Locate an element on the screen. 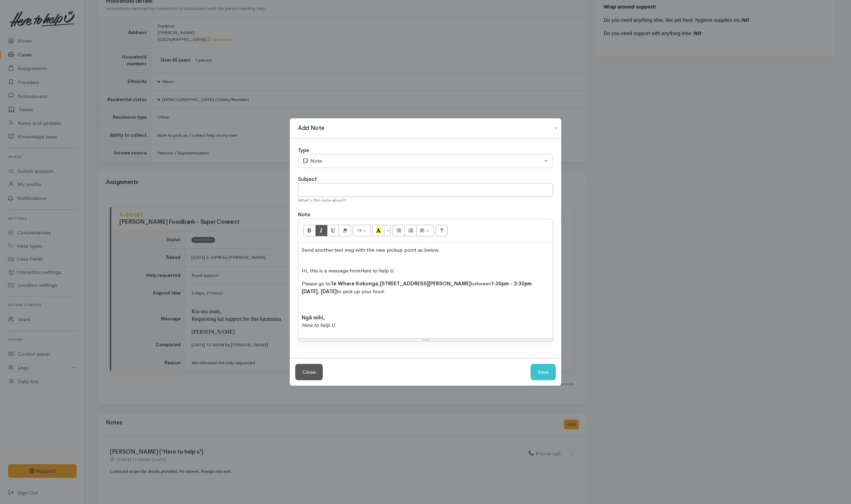 The height and width of the screenshot is (504, 851). button: More Color is located at coordinates (387, 231).